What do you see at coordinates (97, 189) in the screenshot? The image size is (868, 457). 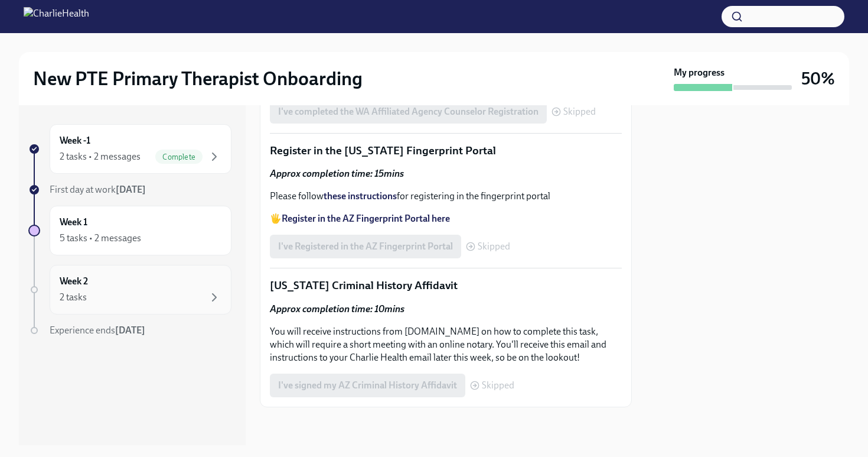 I see `span: First day at work` at bounding box center [97, 189].